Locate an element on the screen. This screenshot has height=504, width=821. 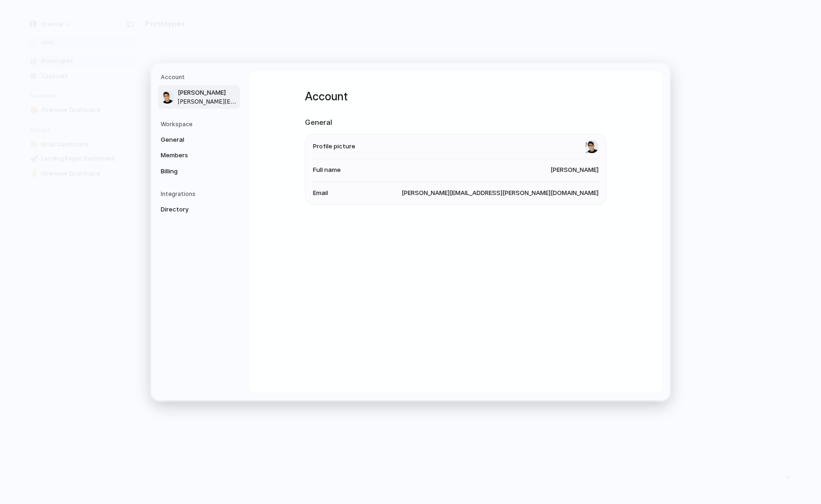
span: Email is located at coordinates (321, 192).